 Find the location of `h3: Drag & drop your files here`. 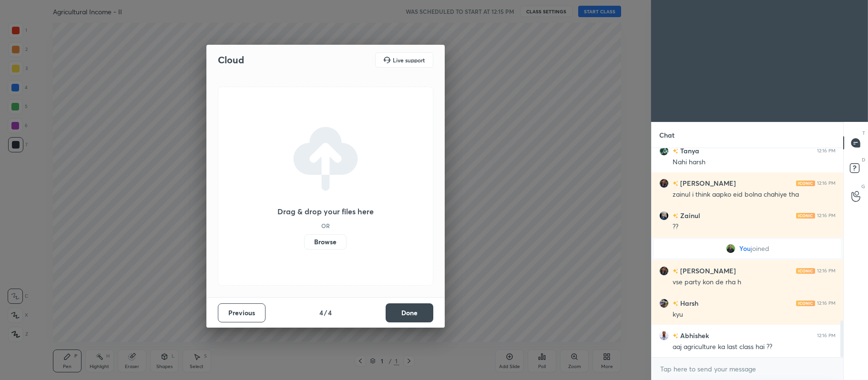

h3: Drag & drop your files here is located at coordinates (325, 211).